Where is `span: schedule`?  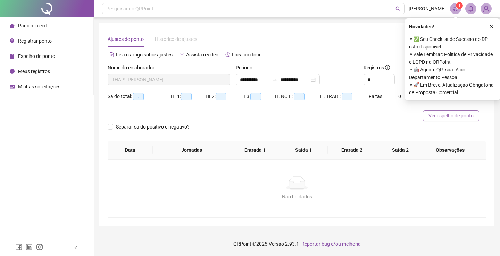
span: schedule is located at coordinates (12, 87).